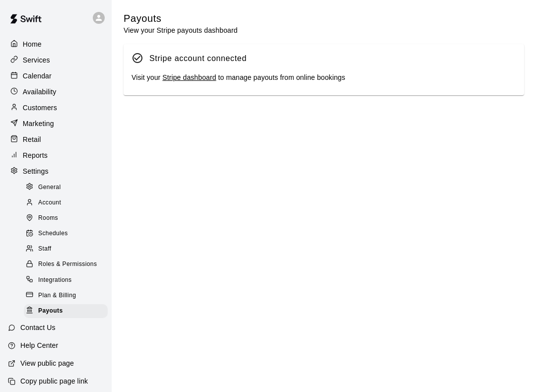  I want to click on span: Account, so click(50, 203).